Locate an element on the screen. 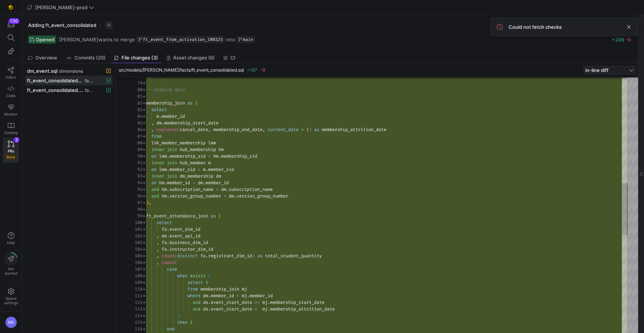  div: 85 is located at coordinates (136, 123).